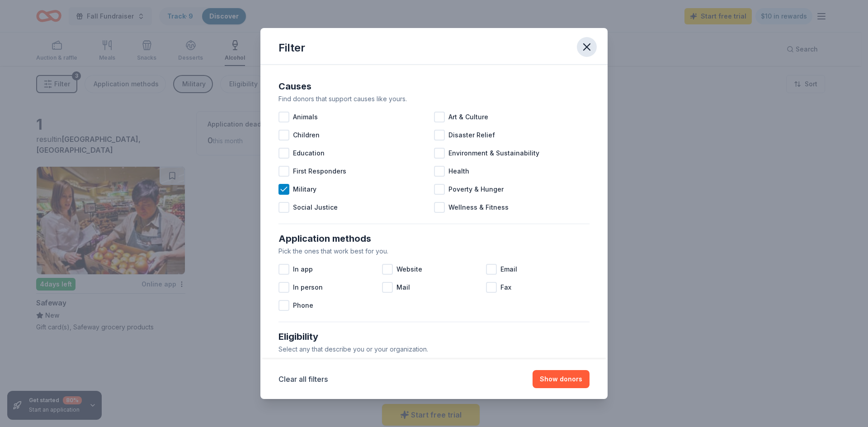 This screenshot has width=868, height=427. I want to click on span: Disaster Relief, so click(471, 135).